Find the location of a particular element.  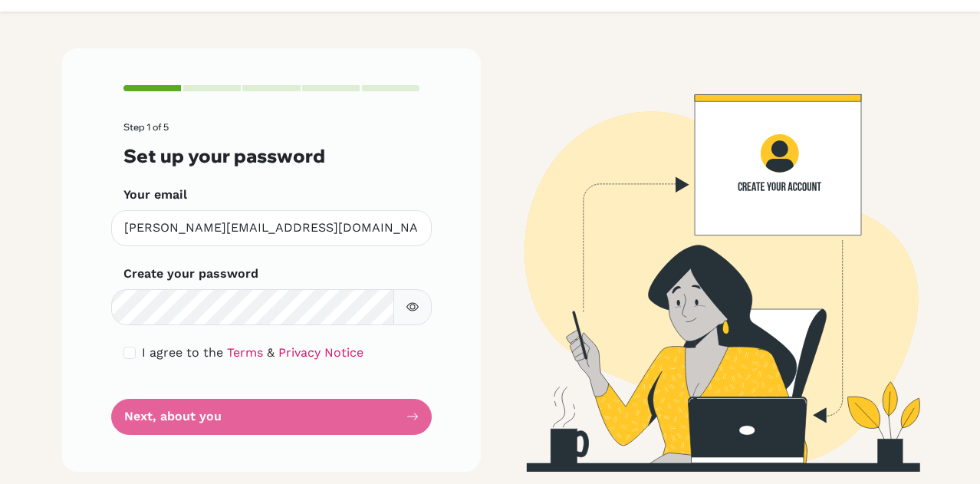

a: Privacy Notice is located at coordinates (320, 352).